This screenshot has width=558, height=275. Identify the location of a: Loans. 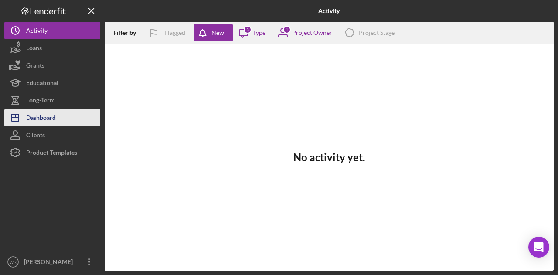
(52, 48).